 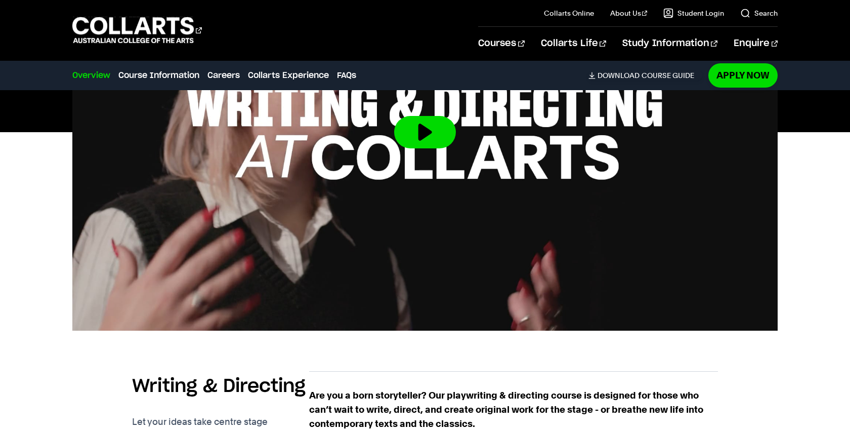 I want to click on a: Overview, so click(x=91, y=75).